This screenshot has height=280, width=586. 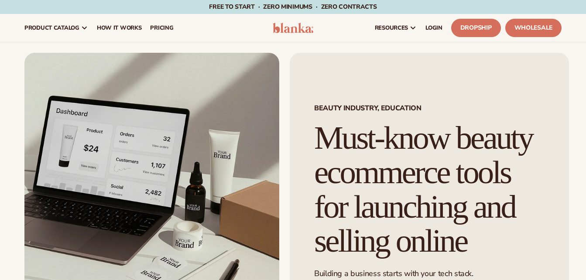 I want to click on a: product catalog, so click(x=56, y=28).